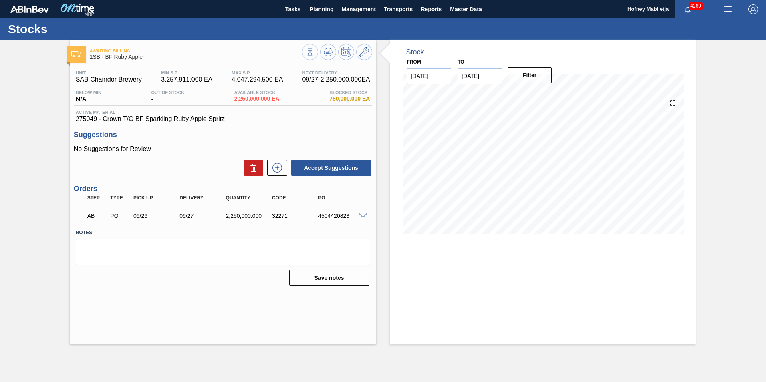 This screenshot has height=382, width=766. What do you see at coordinates (187, 80) in the screenshot?
I see `span: 3,257,911.000 EA` at bounding box center [187, 80].